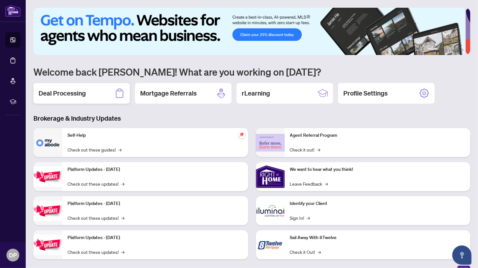 The width and height of the screenshot is (478, 268). What do you see at coordinates (447, 50) in the screenshot?
I see `button: 3` at bounding box center [447, 50].